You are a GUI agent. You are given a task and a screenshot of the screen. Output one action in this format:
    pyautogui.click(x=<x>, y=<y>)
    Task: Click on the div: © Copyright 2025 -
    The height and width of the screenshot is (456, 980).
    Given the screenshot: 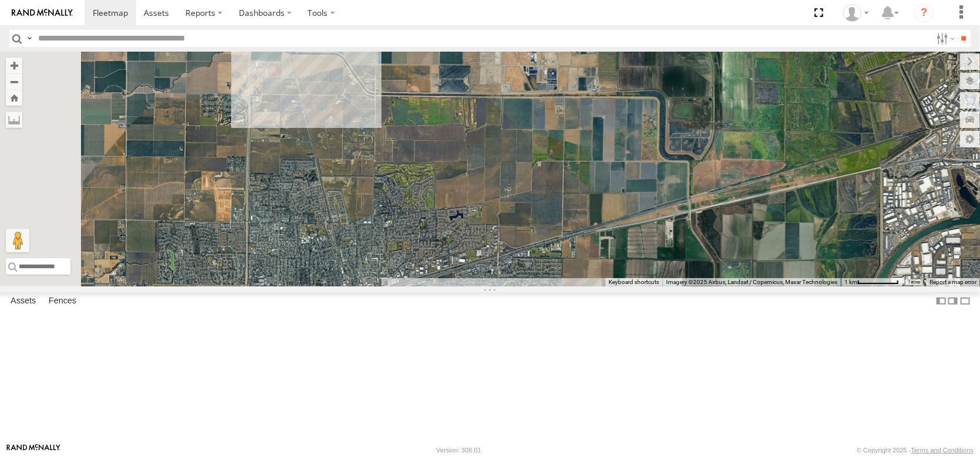 What is the action you would take?
    pyautogui.click(x=915, y=450)
    